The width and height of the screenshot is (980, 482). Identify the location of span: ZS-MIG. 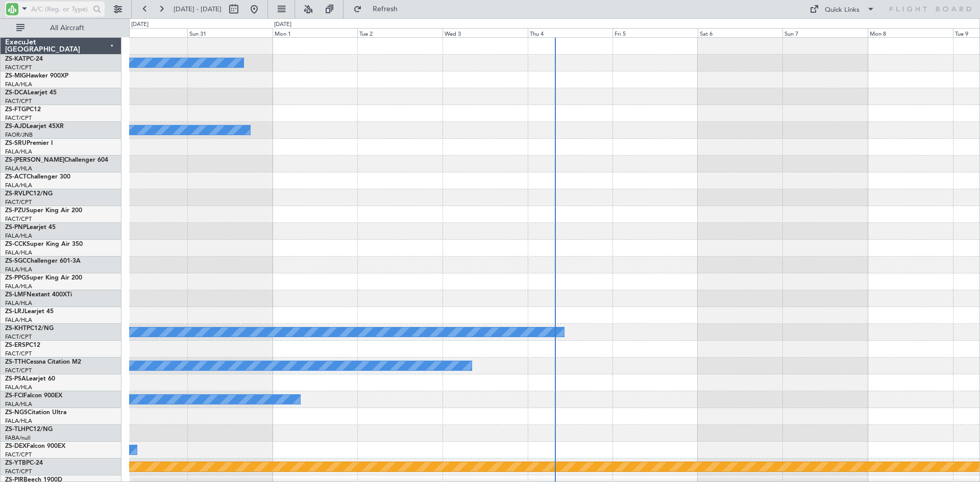
(15, 76).